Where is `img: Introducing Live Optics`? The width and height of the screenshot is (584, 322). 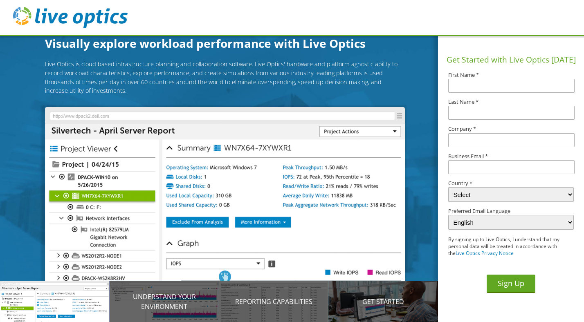
img: Introducing Live Optics is located at coordinates (225, 198).